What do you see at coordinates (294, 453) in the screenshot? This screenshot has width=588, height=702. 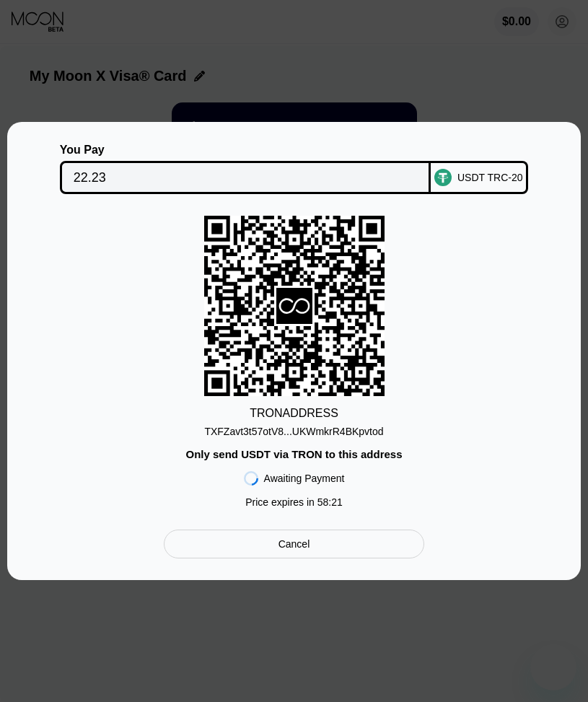 I see `div: Only send USDT via TRON to this address` at bounding box center [294, 453].